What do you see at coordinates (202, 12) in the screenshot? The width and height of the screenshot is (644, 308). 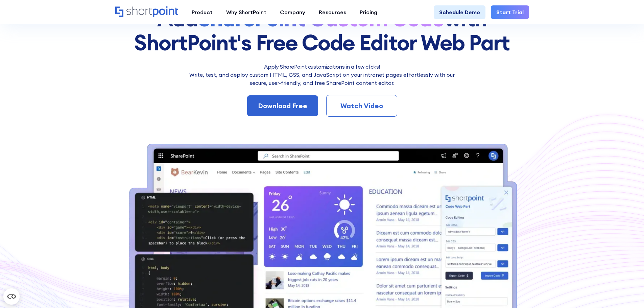 I see `div: Product` at bounding box center [202, 12].